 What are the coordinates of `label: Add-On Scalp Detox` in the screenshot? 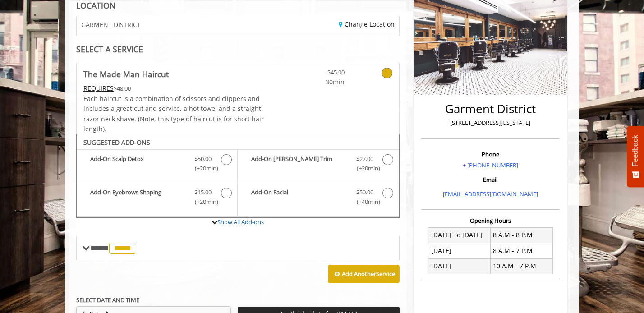 It's located at (157, 165).